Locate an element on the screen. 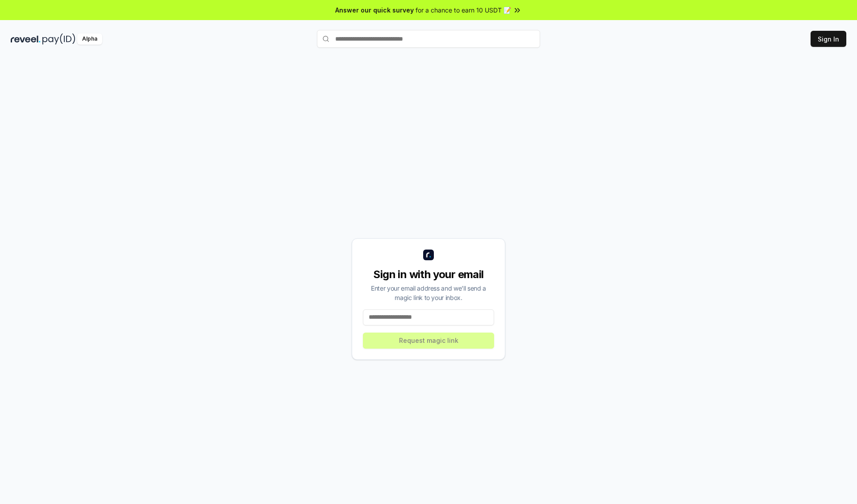 This screenshot has height=504, width=857. img: logo_small is located at coordinates (428, 255).